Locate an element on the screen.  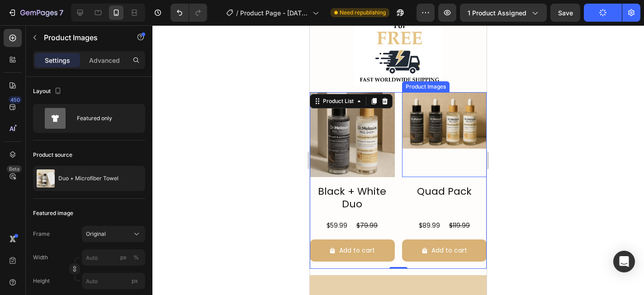
button: 1 product assigned is located at coordinates (503, 13).